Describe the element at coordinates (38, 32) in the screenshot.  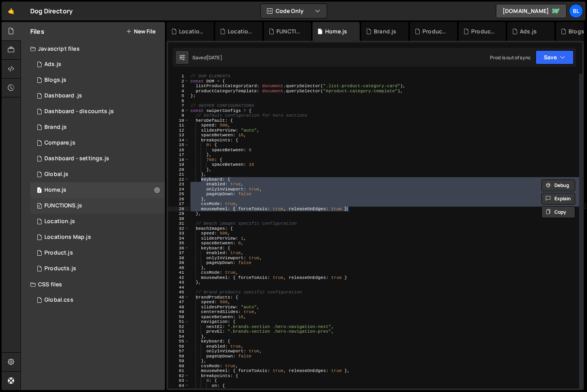
I see `h2: Files` at that location.